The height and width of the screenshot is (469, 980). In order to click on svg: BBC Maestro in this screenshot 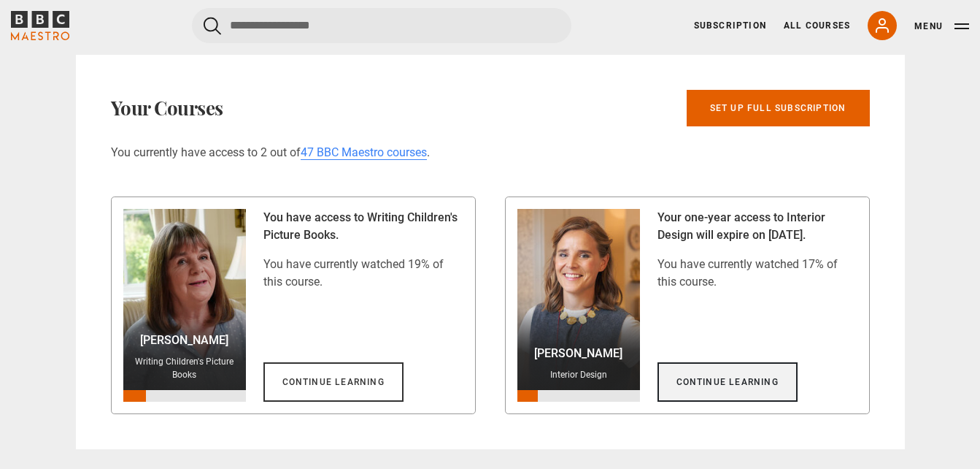, I will do `click(40, 26)`.